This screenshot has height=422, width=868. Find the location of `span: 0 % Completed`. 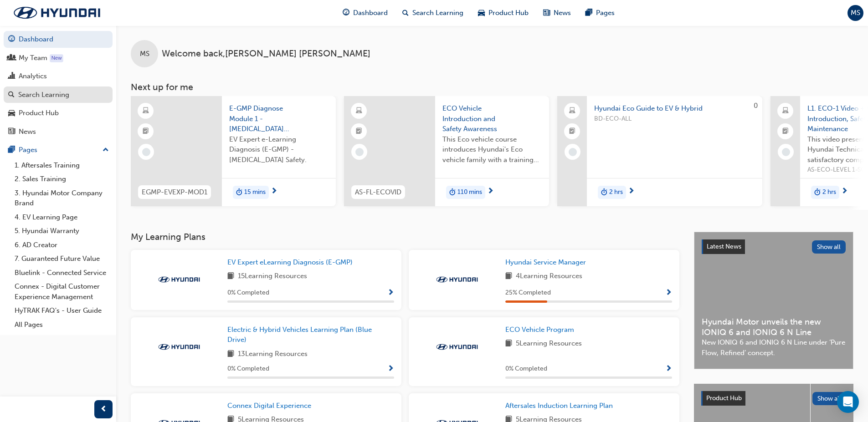

span: 0 % Completed is located at coordinates (526, 369).